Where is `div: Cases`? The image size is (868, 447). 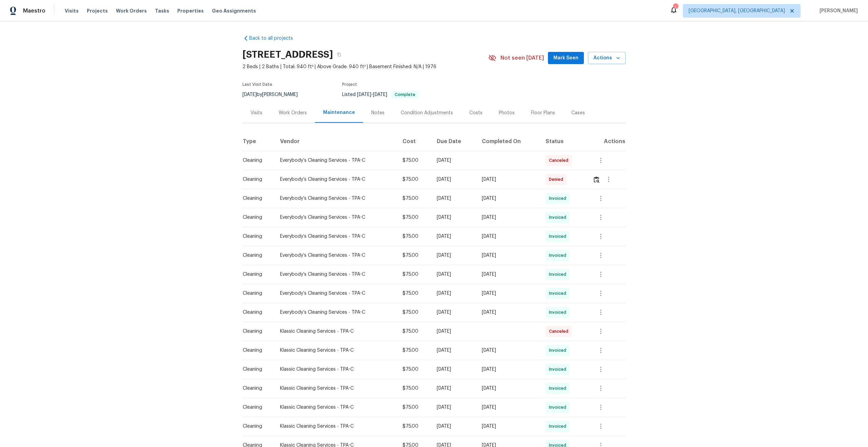
div: Cases is located at coordinates (578, 113).